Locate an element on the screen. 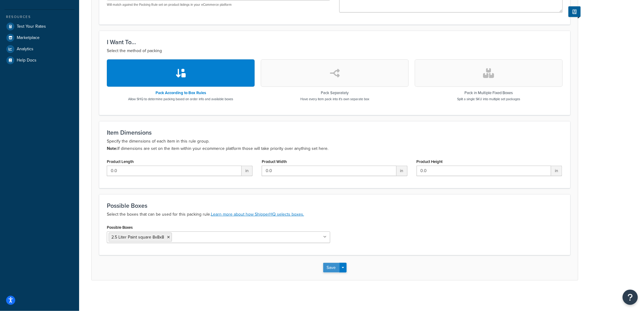 The height and width of the screenshot is (311, 644). a: Marketplace is located at coordinates (40, 38).